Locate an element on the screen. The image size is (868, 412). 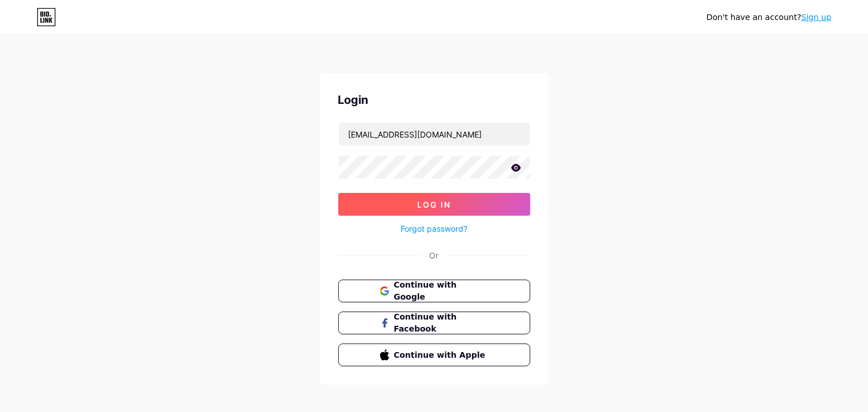
div: Login is located at coordinates (435, 100).